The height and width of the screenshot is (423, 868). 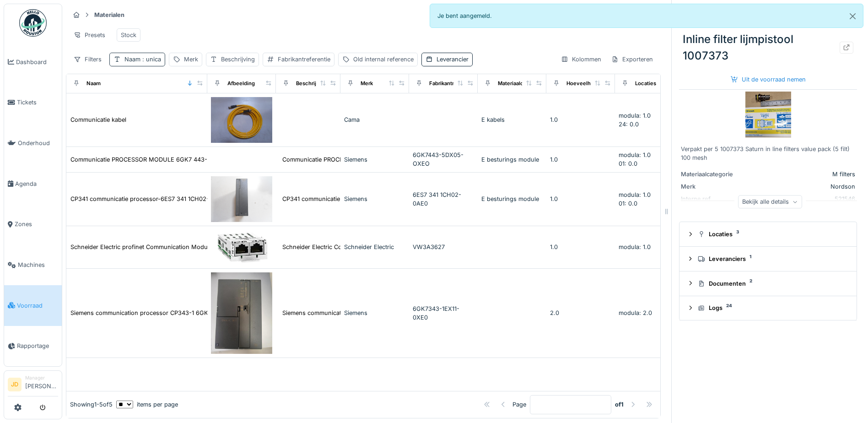 What do you see at coordinates (804, 174) in the screenshot?
I see `div: M filters` at bounding box center [804, 174].